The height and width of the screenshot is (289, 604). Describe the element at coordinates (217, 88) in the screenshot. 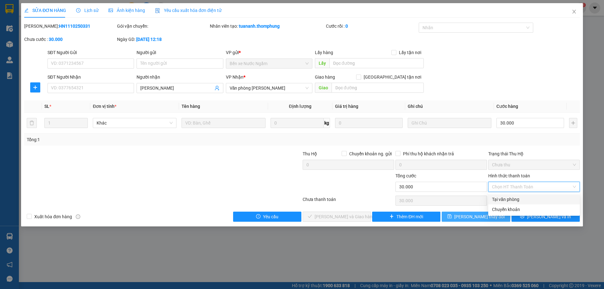

I see `span: user-add` at that location.